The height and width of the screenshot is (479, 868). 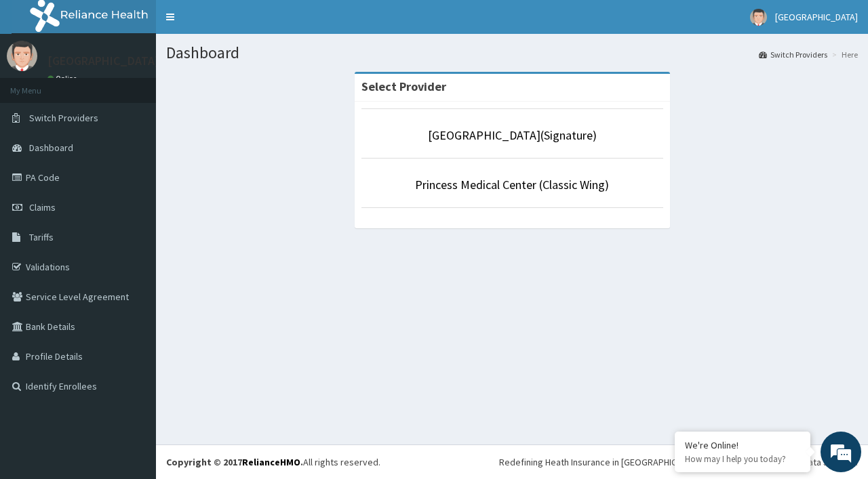 What do you see at coordinates (512, 185) in the screenshot?
I see `a: Princess Medical Center (Classic Wing)` at bounding box center [512, 185].